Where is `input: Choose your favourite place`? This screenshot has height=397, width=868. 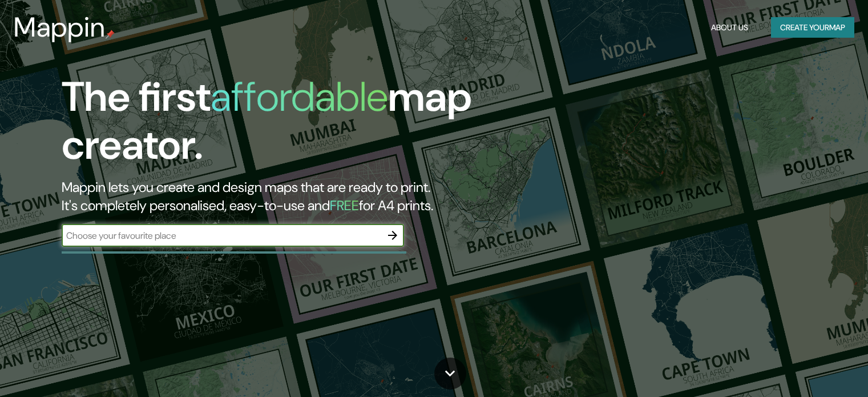 input: Choose your favourite place is located at coordinates (222, 235).